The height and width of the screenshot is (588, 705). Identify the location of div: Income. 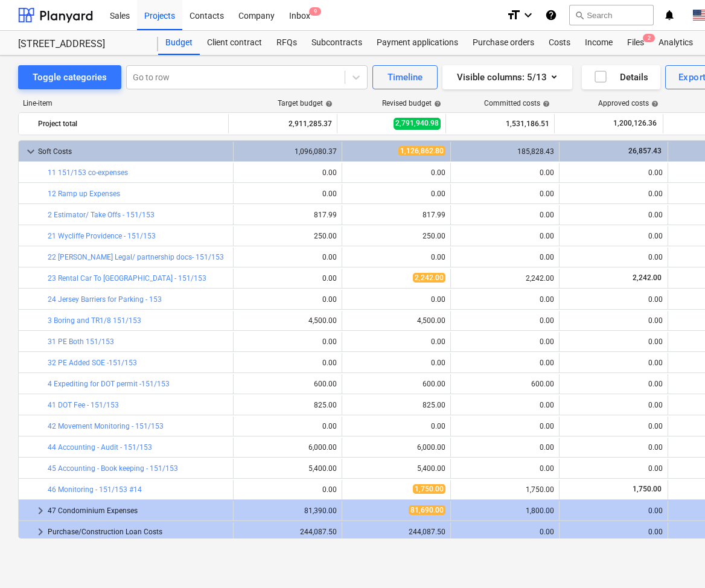
(598, 43).